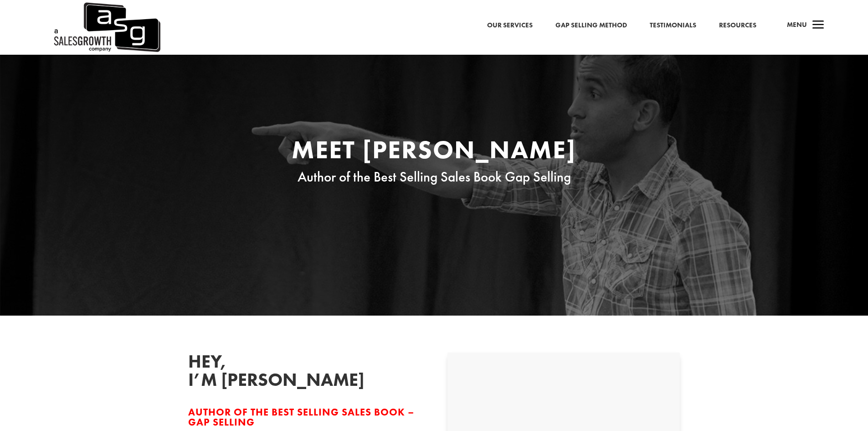  Describe the element at coordinates (301, 417) in the screenshot. I see `span: Author of the Best Selling Sales Book – Gap Selling` at that location.